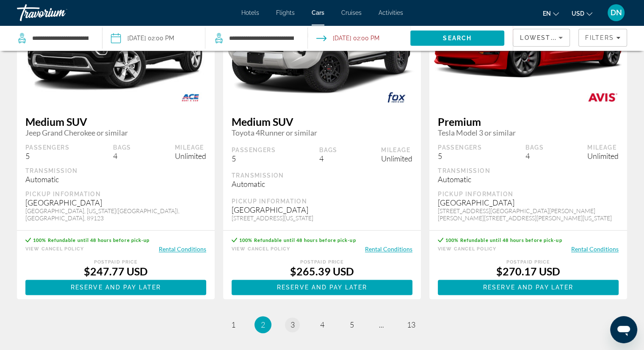  I want to click on input: Search pickup location, so click(60, 38).